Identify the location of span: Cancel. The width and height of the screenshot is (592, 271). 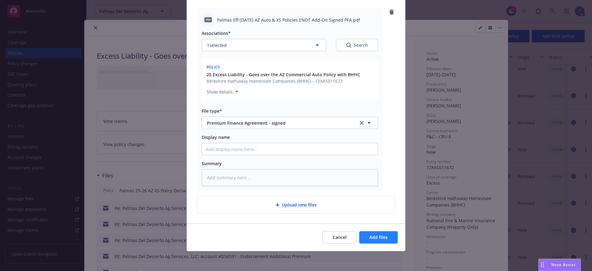
(339, 237).